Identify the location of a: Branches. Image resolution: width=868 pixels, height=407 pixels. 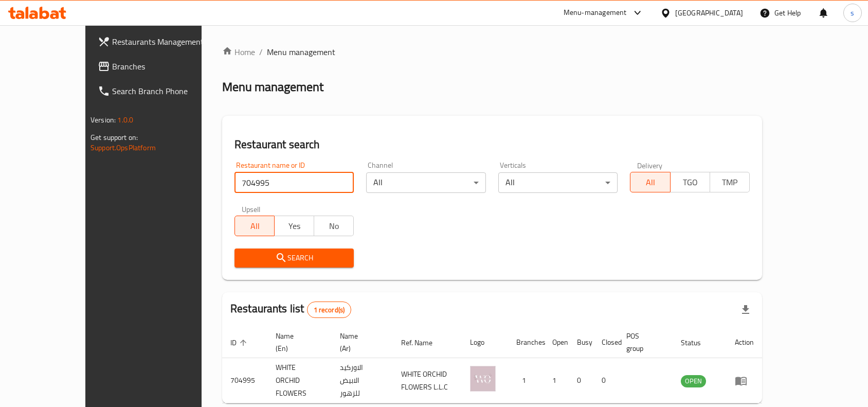
(160, 67).